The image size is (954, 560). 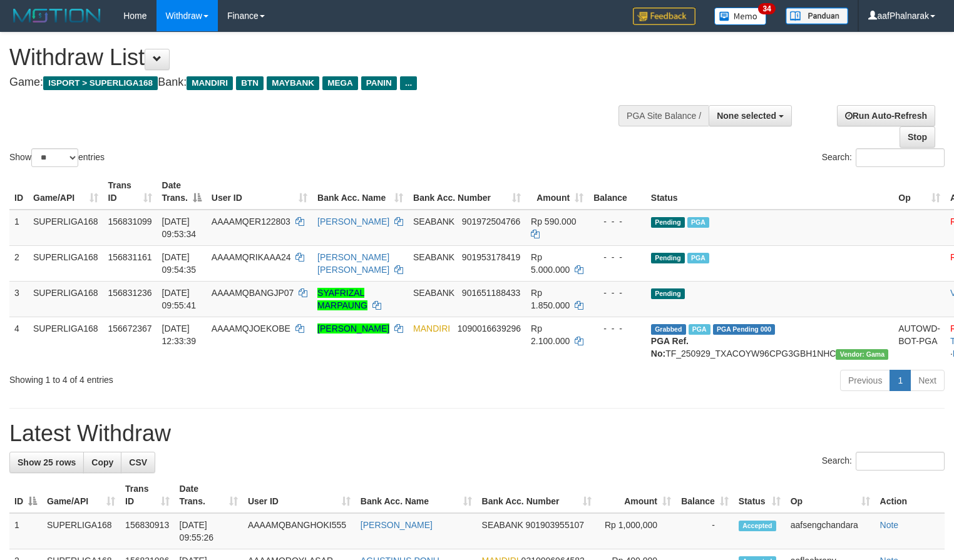 I want to click on span: MEGA, so click(x=340, y=83).